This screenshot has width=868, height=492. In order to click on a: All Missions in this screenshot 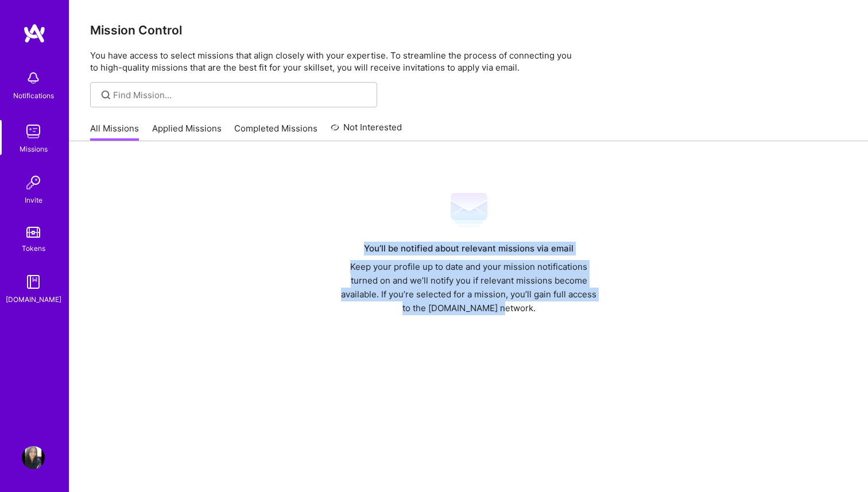, I will do `click(114, 131)`.